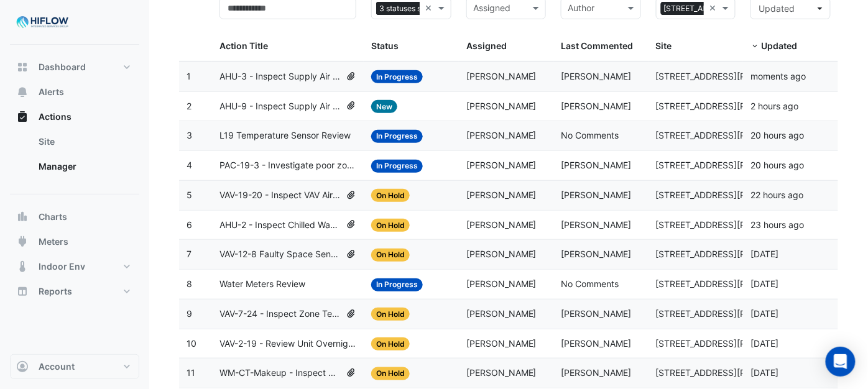 This screenshot has height=389, width=868. I want to click on span: 2025-09-04T08:57:06.420, so click(764, 313).